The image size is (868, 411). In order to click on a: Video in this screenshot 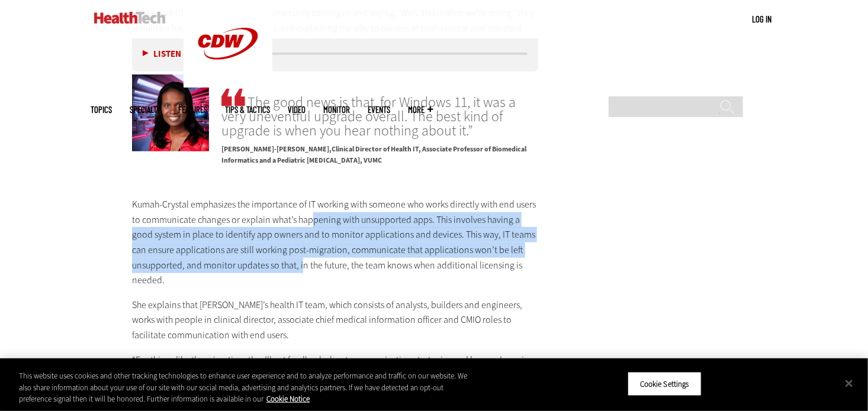, I will do `click(297, 109)`.